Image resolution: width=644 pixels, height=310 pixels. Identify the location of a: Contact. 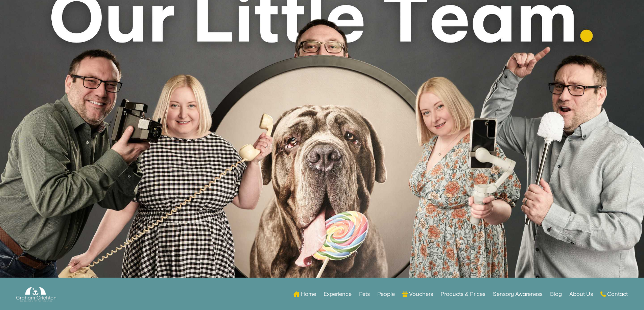
(614, 295).